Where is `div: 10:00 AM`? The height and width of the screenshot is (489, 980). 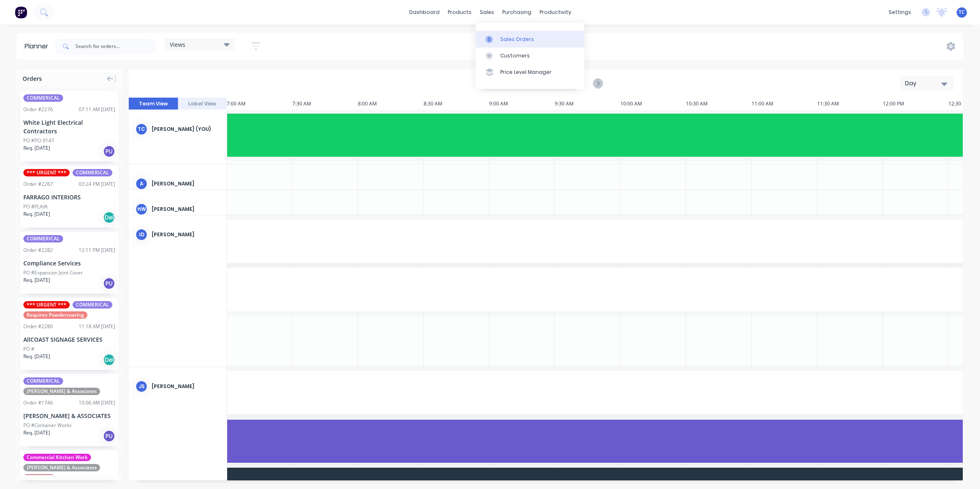 div: 10:00 AM is located at coordinates (653, 104).